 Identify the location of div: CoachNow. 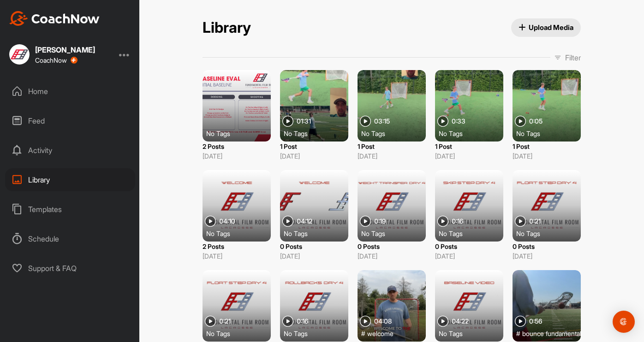
(56, 61).